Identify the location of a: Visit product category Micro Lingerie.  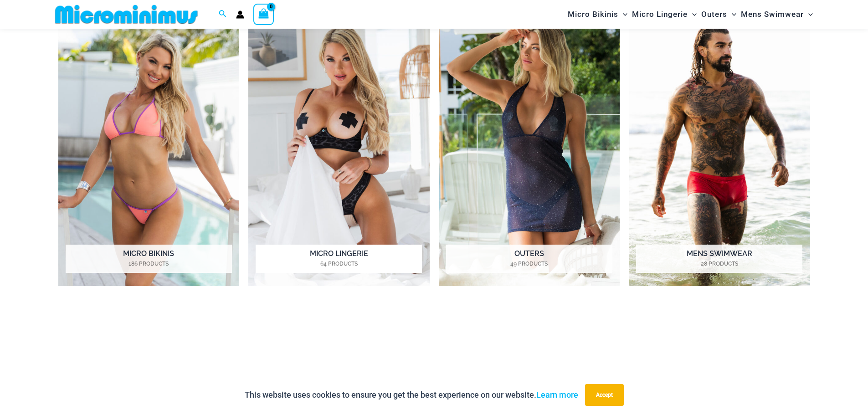
(339, 147).